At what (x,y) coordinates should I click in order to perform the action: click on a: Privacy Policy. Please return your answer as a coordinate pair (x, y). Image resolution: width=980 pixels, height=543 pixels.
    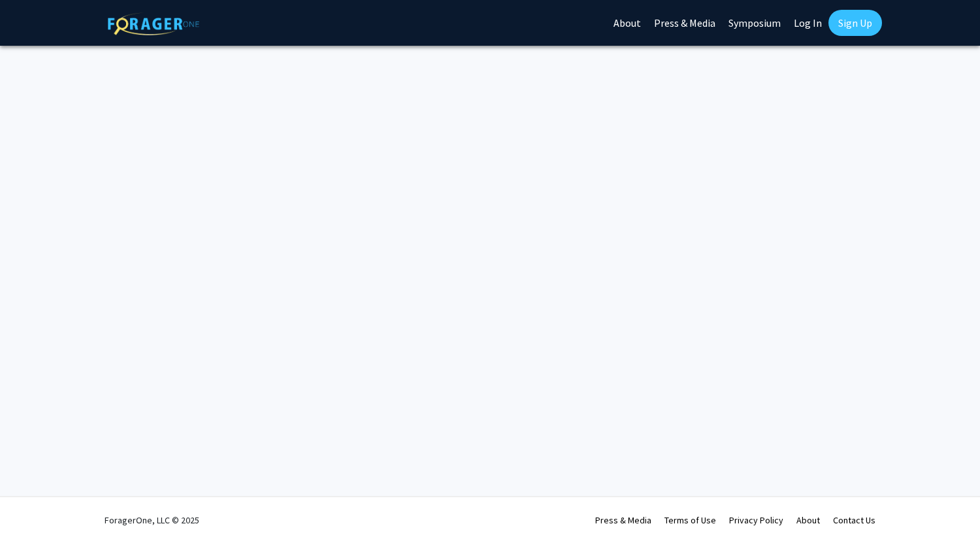
    Looking at the image, I should click on (756, 521).